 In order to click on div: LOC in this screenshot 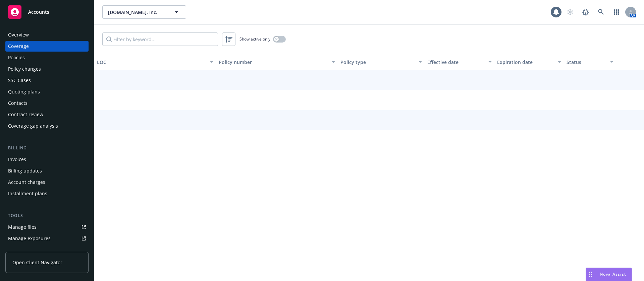, I will do `click(151, 62)`.